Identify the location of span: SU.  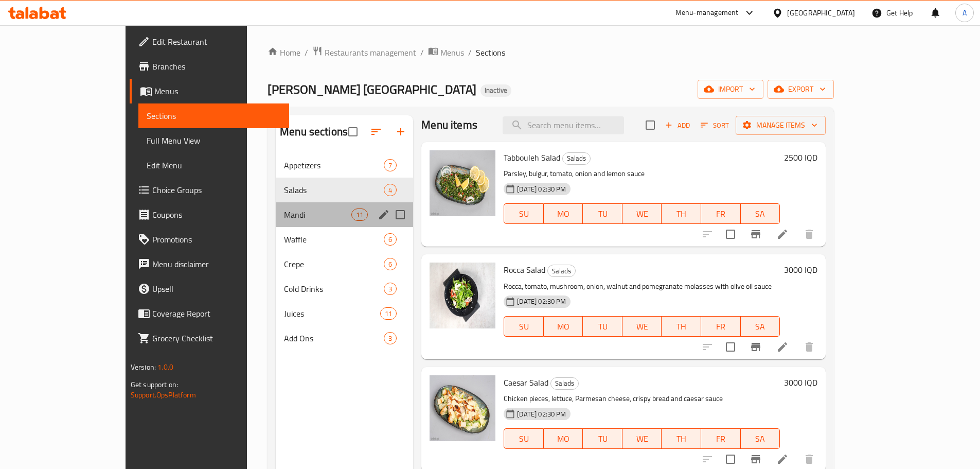
(524, 439).